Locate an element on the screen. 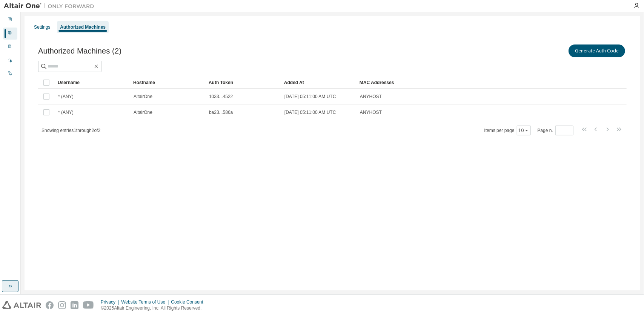 The width and height of the screenshot is (644, 316). img: youtube.svg is located at coordinates (88, 305).